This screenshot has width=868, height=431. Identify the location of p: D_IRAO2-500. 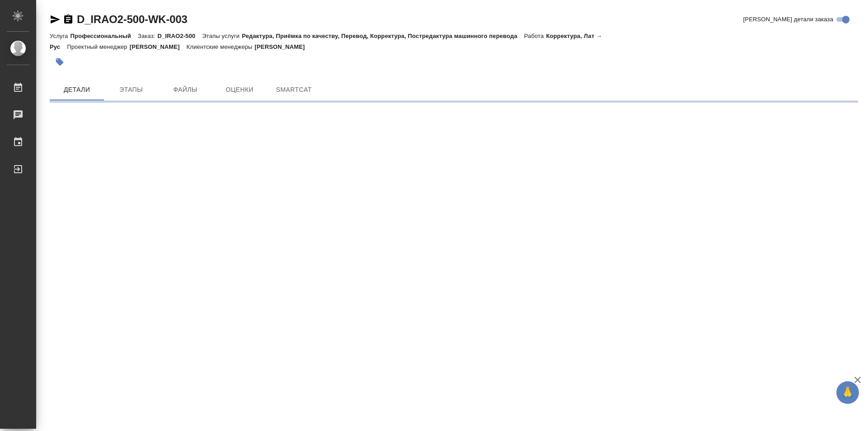
(180, 36).